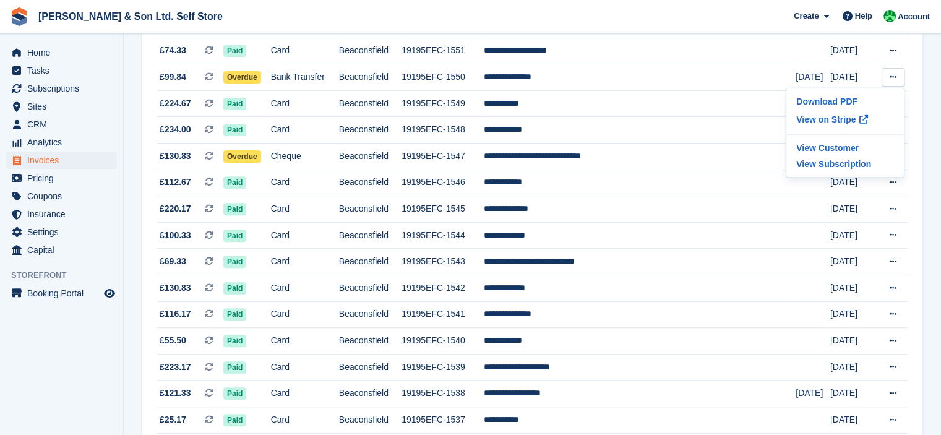  I want to click on span: Invoices, so click(64, 160).